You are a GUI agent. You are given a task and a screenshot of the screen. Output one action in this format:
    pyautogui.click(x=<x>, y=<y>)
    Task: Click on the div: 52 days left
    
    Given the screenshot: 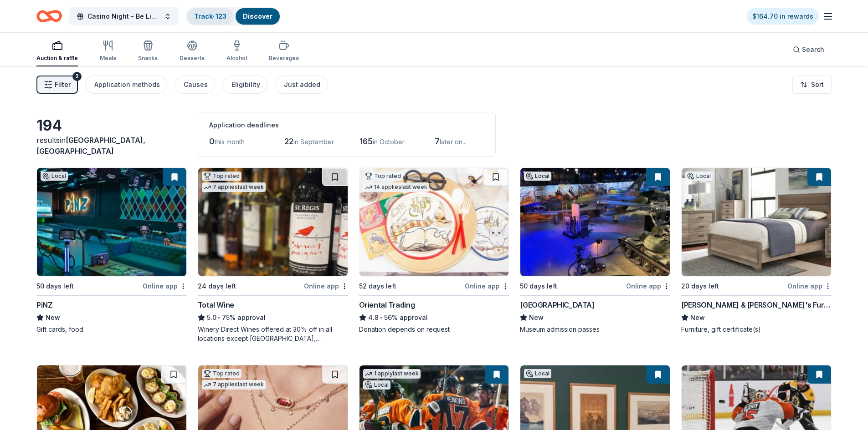 What is the action you would take?
    pyautogui.click(x=378, y=287)
    